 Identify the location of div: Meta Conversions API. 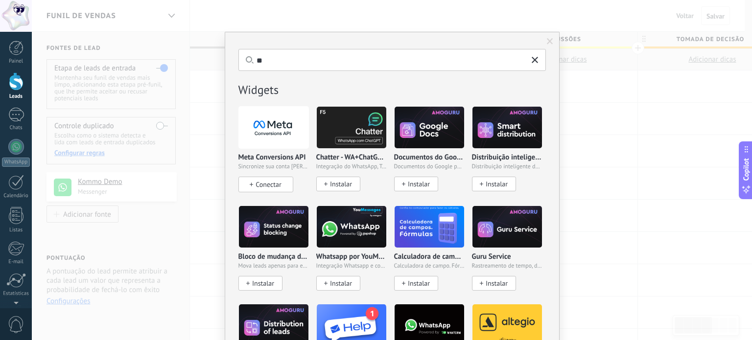
(277, 156).